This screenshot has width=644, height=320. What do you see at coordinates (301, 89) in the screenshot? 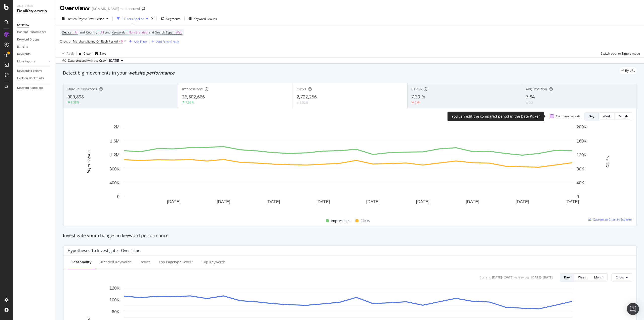
I see `span: Clicks` at bounding box center [301, 89].